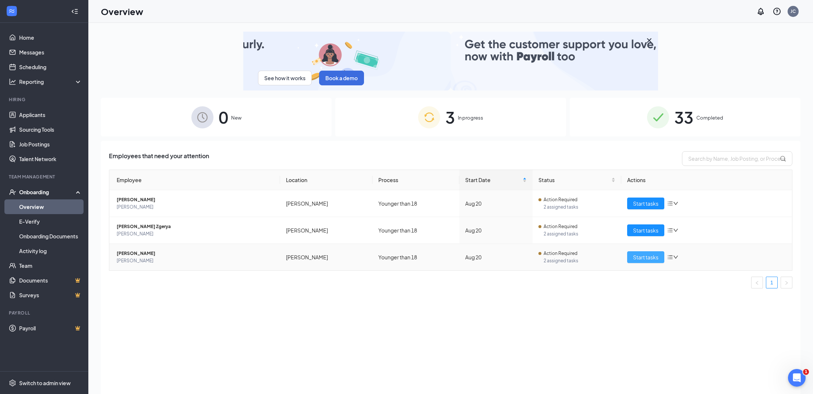 This screenshot has height=394, width=813. What do you see at coordinates (51, 82) in the screenshot?
I see `div: Reporting` at bounding box center [51, 82].